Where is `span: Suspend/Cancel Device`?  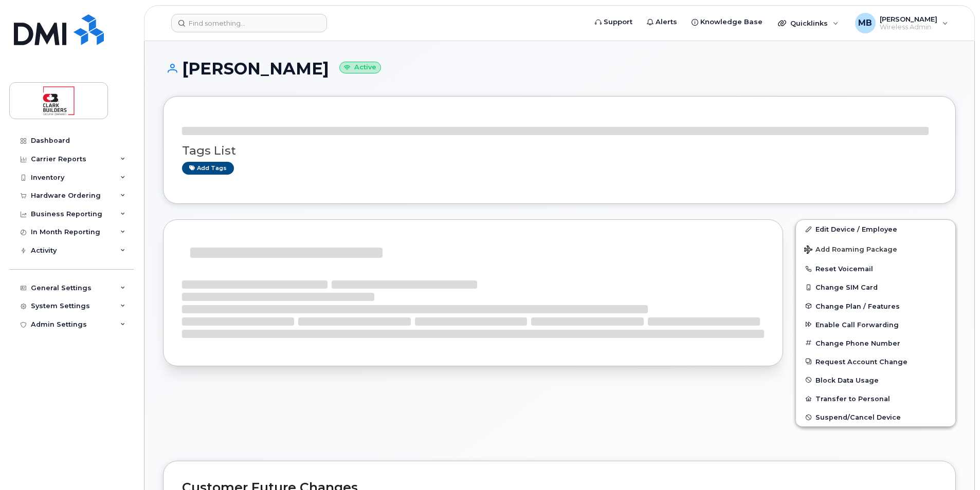
span: Suspend/Cancel Device is located at coordinates (858, 417).